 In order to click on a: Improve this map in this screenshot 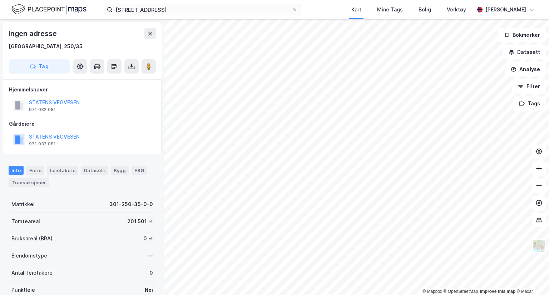, I will do `click(497, 292)`.